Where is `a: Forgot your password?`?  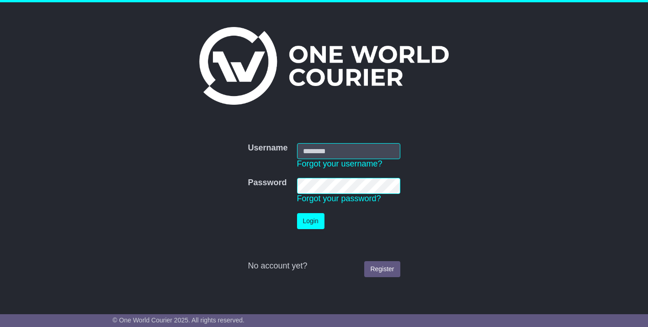 a: Forgot your password? is located at coordinates (339, 198).